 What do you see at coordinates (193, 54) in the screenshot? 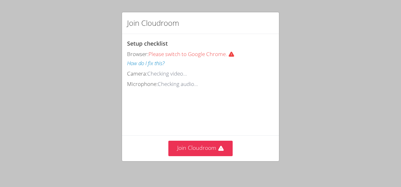
I see `span: Please switch to Google Chrome.` at bounding box center [193, 54].